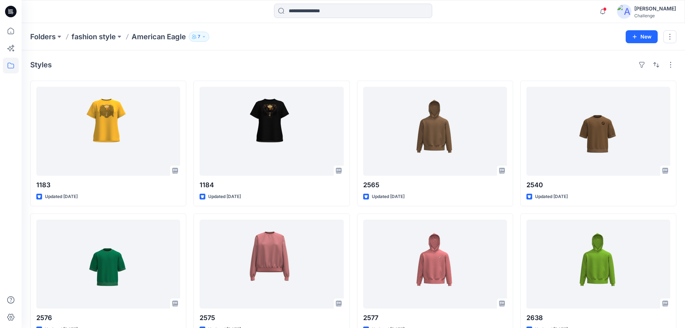  What do you see at coordinates (43, 37) in the screenshot?
I see `a: Folders` at bounding box center [43, 37].